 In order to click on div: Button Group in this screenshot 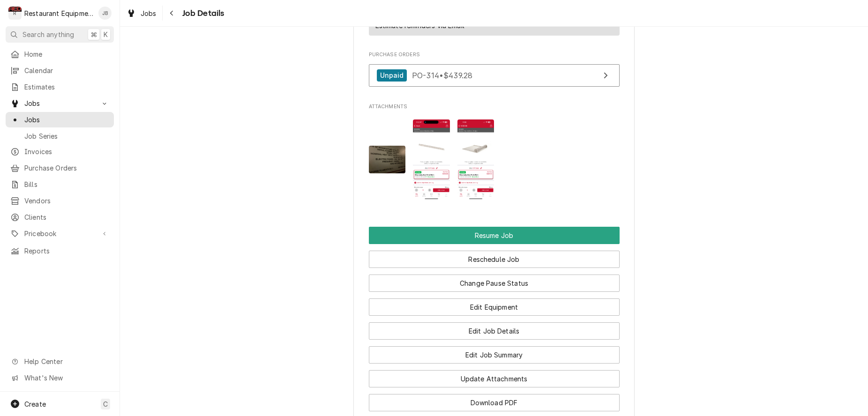, I will do `click(494, 319)`.